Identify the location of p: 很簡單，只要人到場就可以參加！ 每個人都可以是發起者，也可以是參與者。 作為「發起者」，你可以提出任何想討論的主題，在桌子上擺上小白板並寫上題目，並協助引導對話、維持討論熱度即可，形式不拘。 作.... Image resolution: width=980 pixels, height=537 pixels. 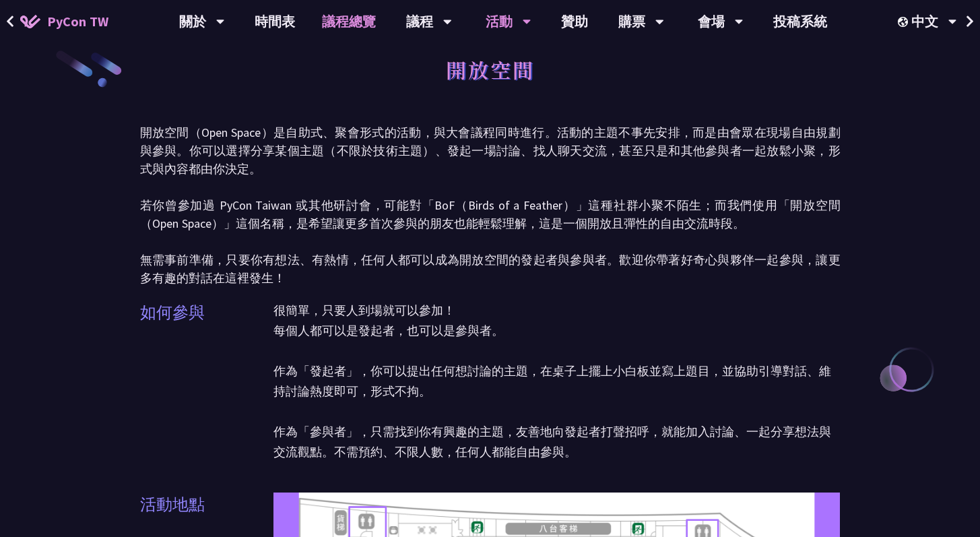
(557, 382).